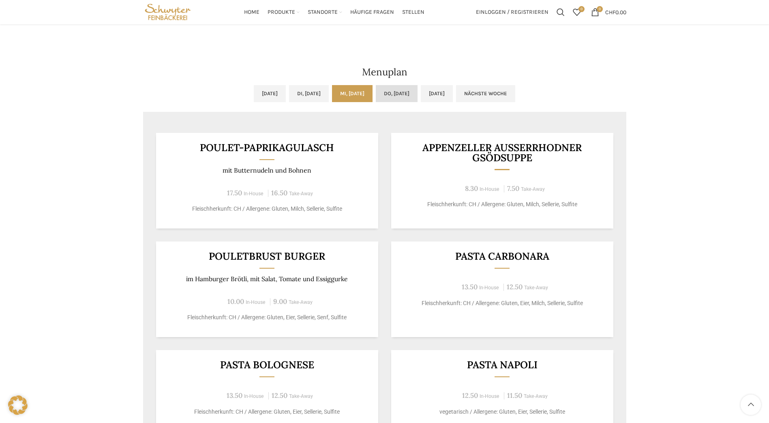 The height and width of the screenshot is (423, 769). What do you see at coordinates (616, 12) in the screenshot?
I see `bdi: 0.00` at bounding box center [616, 12].